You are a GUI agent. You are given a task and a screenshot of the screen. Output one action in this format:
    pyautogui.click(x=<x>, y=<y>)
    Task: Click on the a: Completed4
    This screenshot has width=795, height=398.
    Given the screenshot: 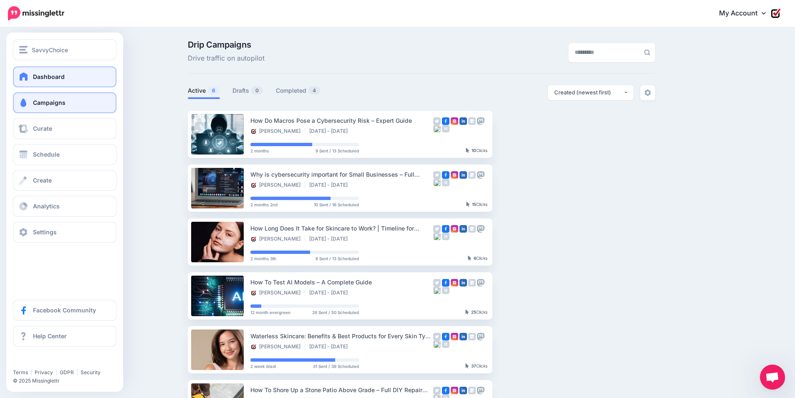 What is the action you would take?
    pyautogui.click(x=298, y=91)
    